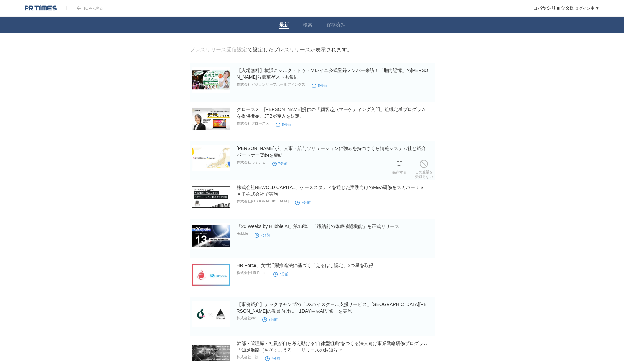  I want to click on a: プレスリリース受信設定, so click(218, 49).